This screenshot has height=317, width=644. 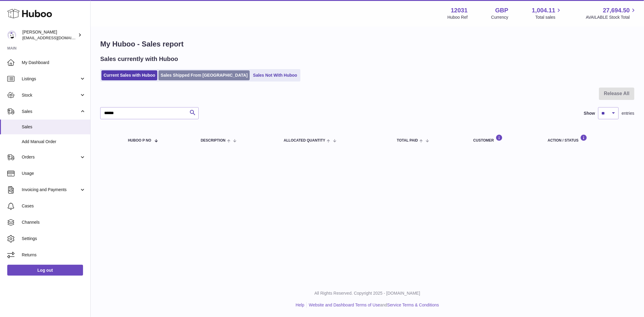 I want to click on span: entries, so click(x=628, y=113).